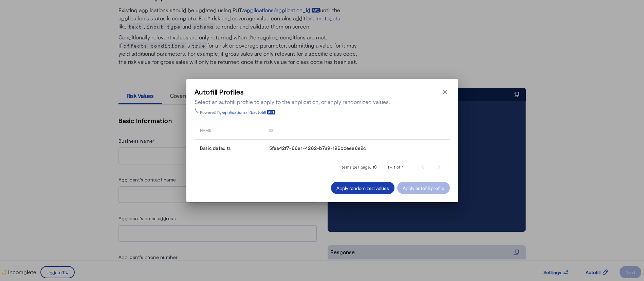 Image resolution: width=644 pixels, height=281 pixels. I want to click on h3: Autofill Profiles, so click(292, 92).